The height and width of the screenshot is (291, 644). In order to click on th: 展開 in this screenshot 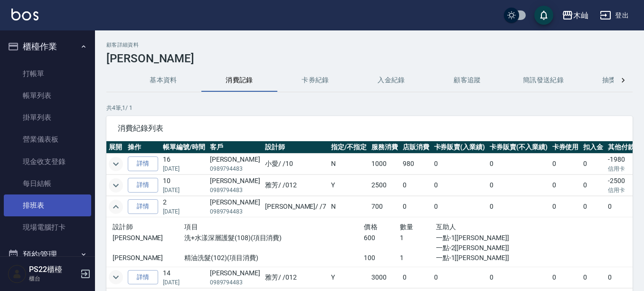, I will do `click(116, 147)`.